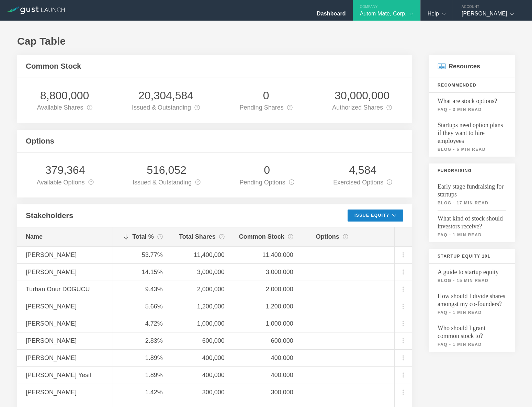  What do you see at coordinates (471, 194) in the screenshot?
I see `a: Early stage fundraising for startupsblog - 17 min read` at bounding box center [471, 194].